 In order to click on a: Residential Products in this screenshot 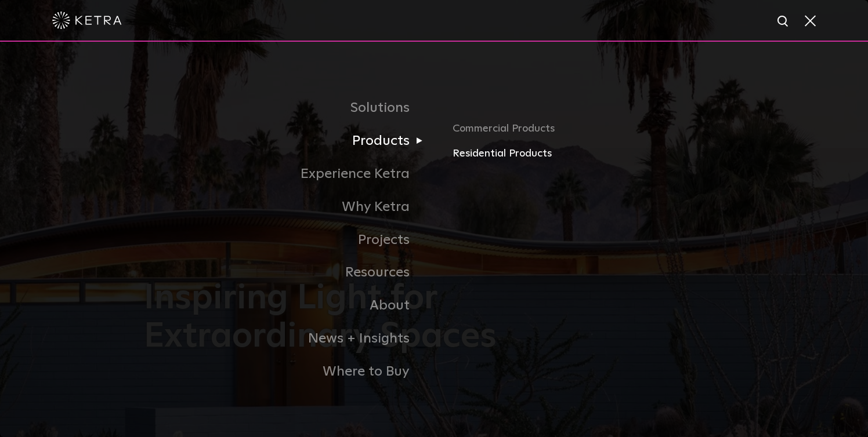, I will do `click(589, 154)`.